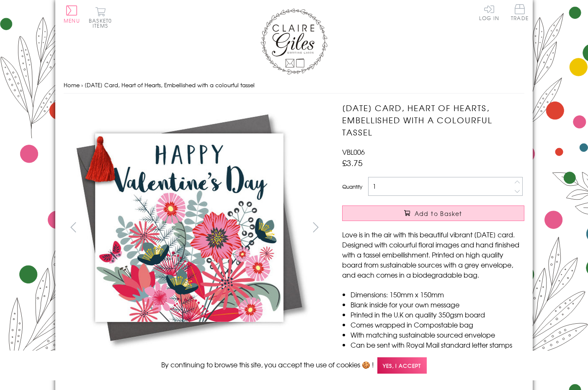 The image size is (588, 390). What do you see at coordinates (71, 21) in the screenshot?
I see `span: Menu` at bounding box center [71, 21].